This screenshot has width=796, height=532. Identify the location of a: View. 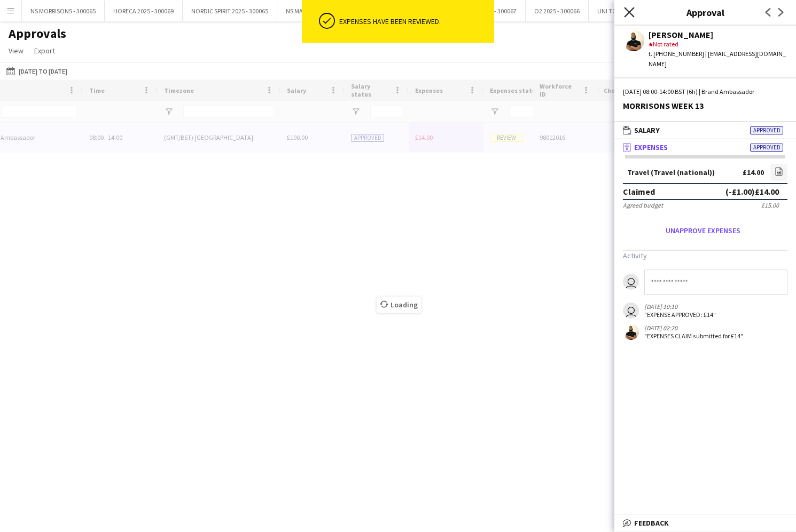
(16, 50).